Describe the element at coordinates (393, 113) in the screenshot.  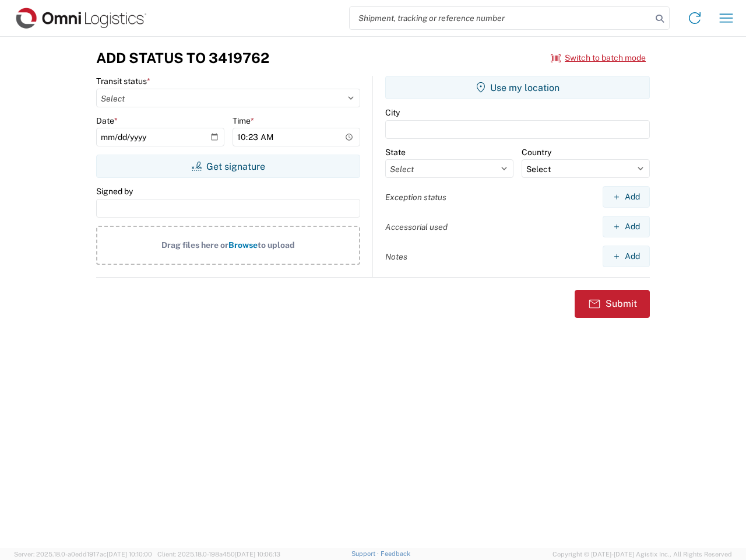
I see `label: City` at that location.